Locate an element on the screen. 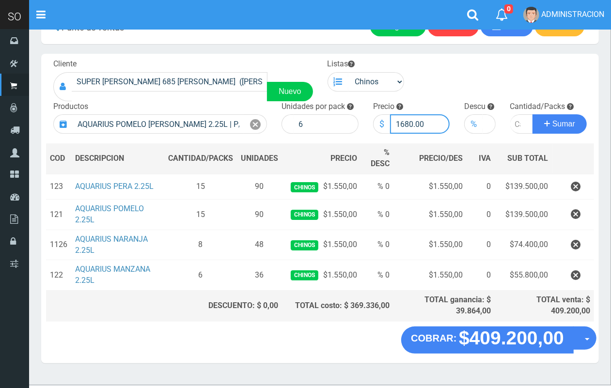  div: TOTAL venta: $ 409.200,00 is located at coordinates (544, 306).